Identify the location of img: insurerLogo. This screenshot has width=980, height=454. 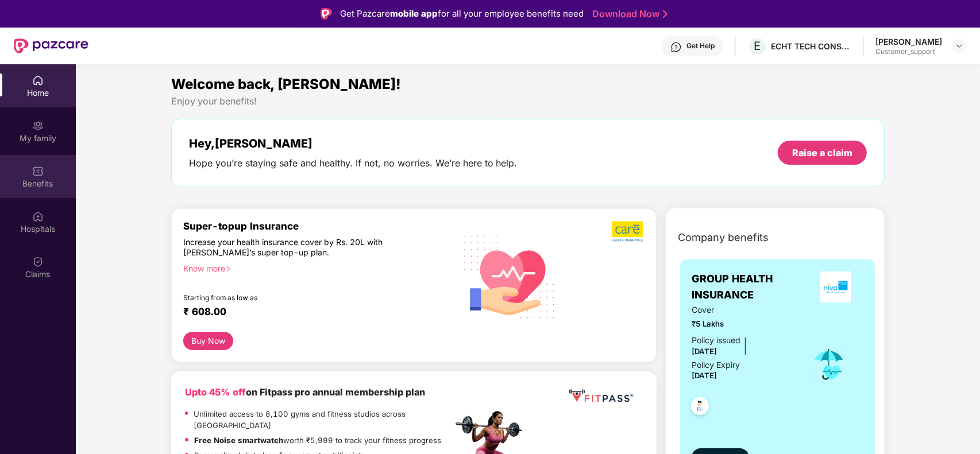
(836, 287).